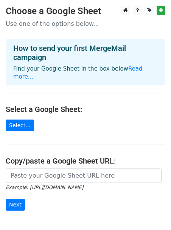 This screenshot has width=171, height=230. What do you see at coordinates (86, 161) in the screenshot?
I see `h4: Copy/paste a Google Sheet URL:` at bounding box center [86, 161].